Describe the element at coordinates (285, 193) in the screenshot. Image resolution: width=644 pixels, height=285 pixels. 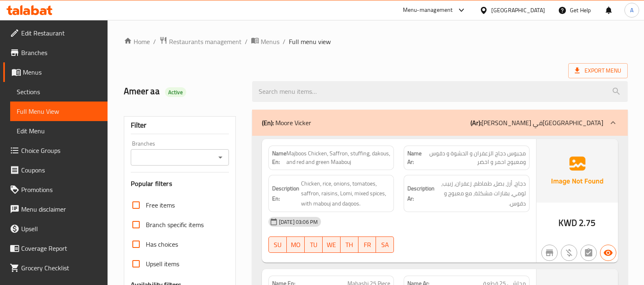
I see `strong: Description En:` at that location.